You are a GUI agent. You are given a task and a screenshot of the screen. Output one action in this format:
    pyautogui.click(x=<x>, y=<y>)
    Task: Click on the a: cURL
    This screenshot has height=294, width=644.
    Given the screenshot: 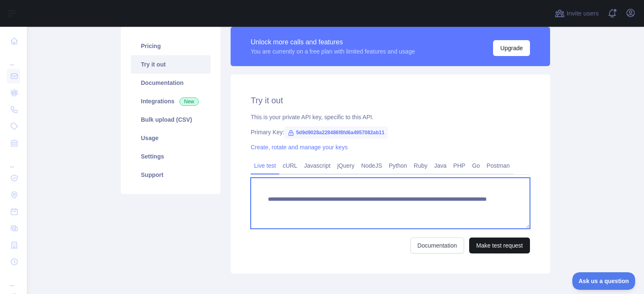 What is the action you would take?
    pyautogui.click(x=290, y=166)
    